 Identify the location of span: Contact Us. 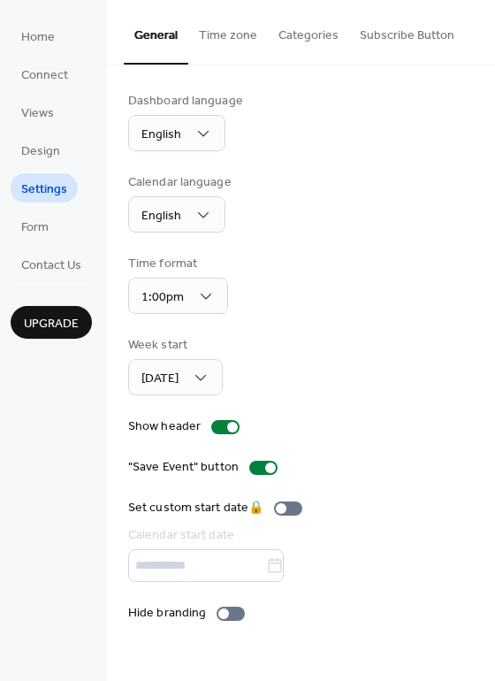
(51, 265).